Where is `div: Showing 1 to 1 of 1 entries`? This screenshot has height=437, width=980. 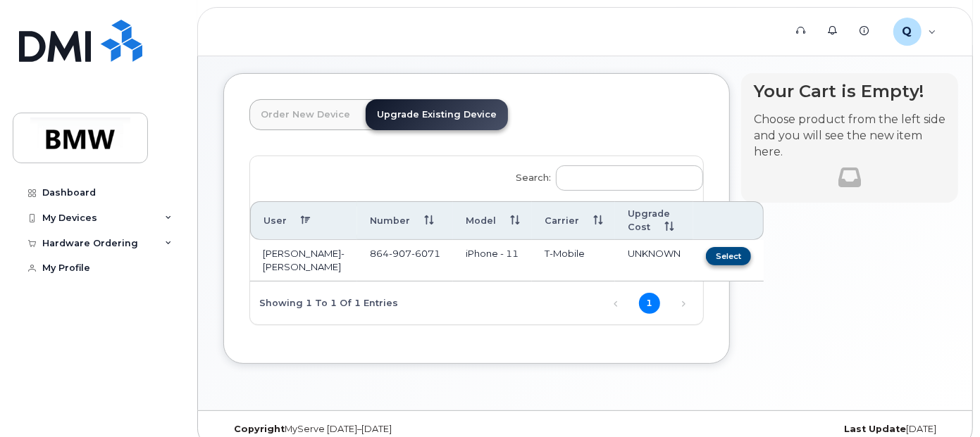 div: Showing 1 to 1 of 1 entries is located at coordinates (324, 303).